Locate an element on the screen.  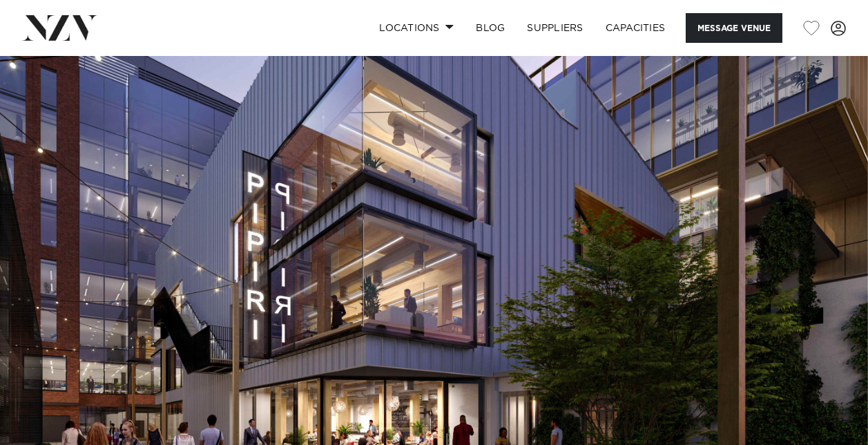
a: Locations is located at coordinates (417, 28).